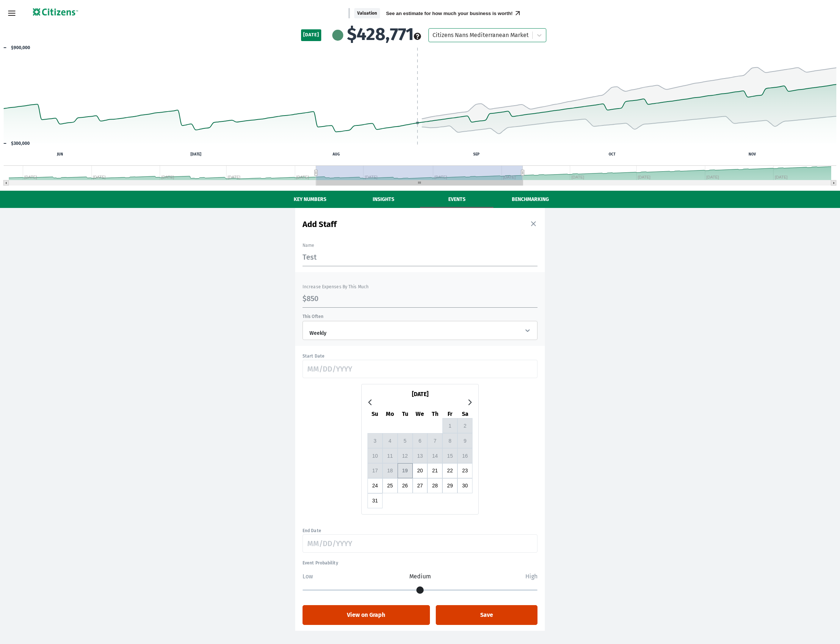 The image size is (840, 644). I want to click on button: Save, so click(487, 615).